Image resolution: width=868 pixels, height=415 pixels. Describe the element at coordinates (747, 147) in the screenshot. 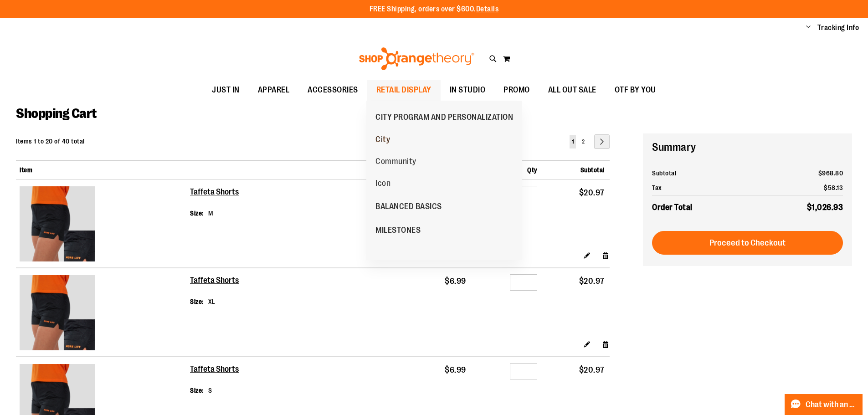

I see `h2: Summary` at that location.